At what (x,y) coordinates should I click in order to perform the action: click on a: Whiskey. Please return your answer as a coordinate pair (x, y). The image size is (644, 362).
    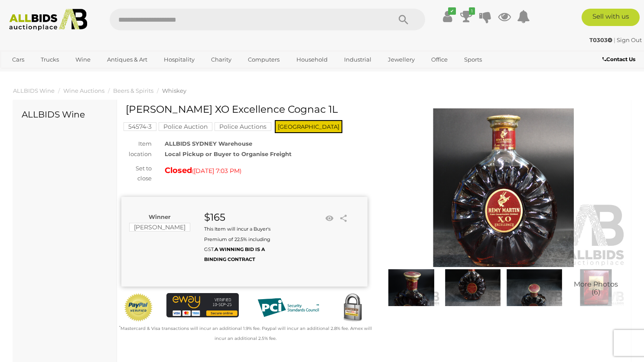
    Looking at the image, I should click on (174, 90).